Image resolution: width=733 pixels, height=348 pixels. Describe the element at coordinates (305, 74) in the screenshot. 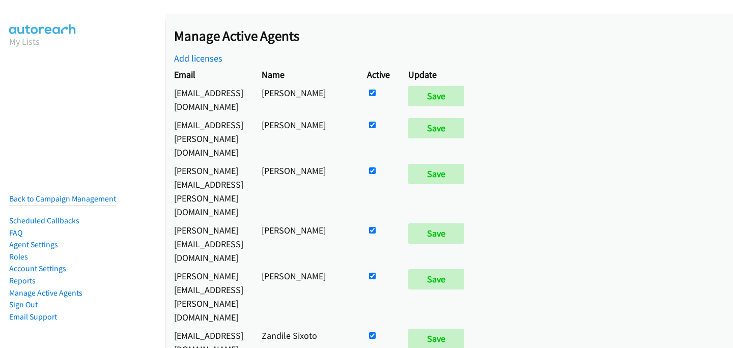

I see `th: Name` at that location.